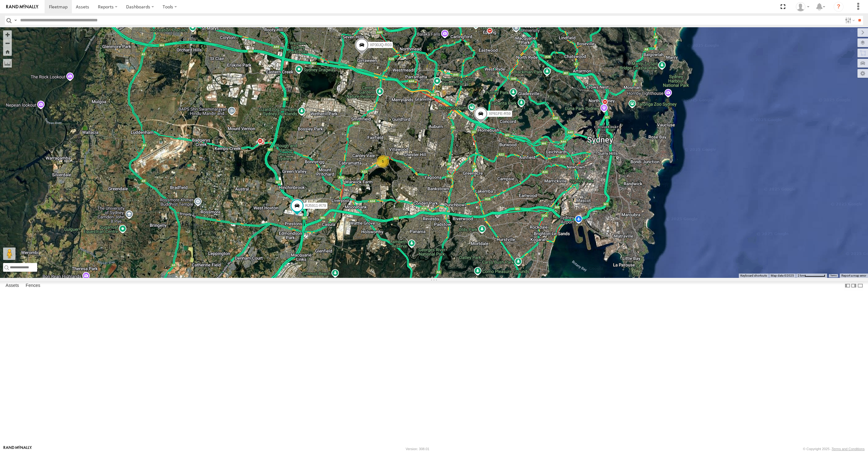  What do you see at coordinates (811, 276) in the screenshot?
I see `button: Map Scale: 2 km per 63 pixels` at bounding box center [811, 276].